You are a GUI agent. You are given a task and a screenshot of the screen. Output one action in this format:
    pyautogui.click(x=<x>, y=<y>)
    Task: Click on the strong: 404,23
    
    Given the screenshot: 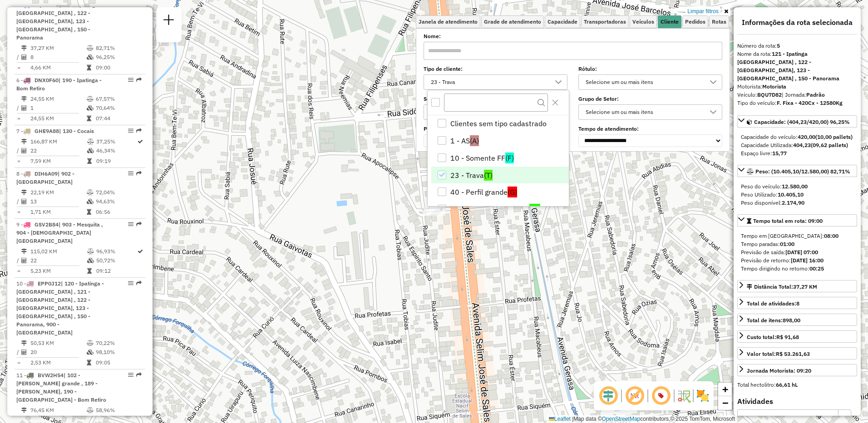 What is the action you would take?
    pyautogui.click(x=802, y=145)
    